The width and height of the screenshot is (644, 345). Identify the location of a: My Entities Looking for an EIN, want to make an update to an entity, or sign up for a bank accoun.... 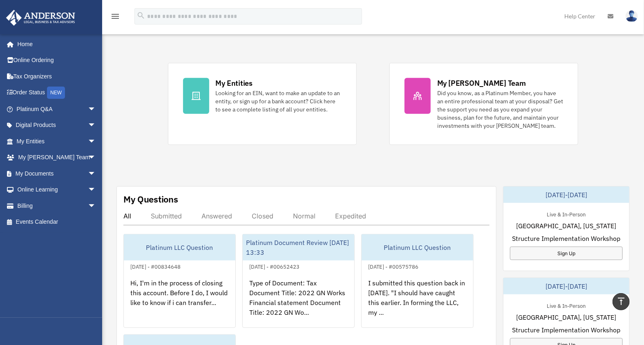
(262, 104).